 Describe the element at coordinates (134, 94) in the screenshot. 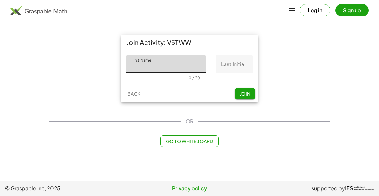

I see `span: Back` at that location.